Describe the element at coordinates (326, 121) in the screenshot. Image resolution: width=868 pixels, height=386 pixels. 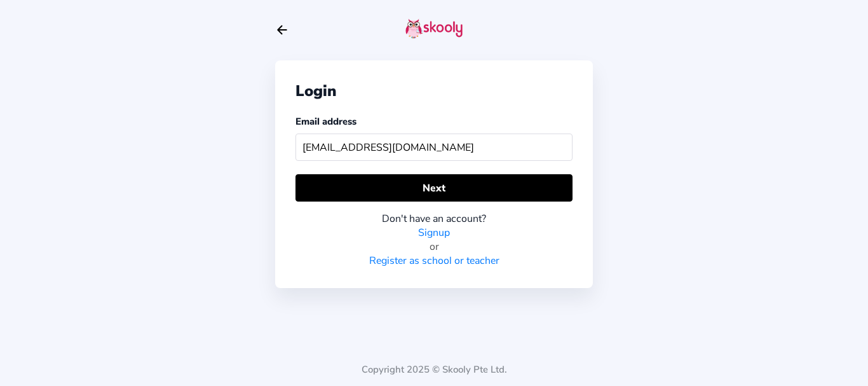
I see `label: Email address` at that location.